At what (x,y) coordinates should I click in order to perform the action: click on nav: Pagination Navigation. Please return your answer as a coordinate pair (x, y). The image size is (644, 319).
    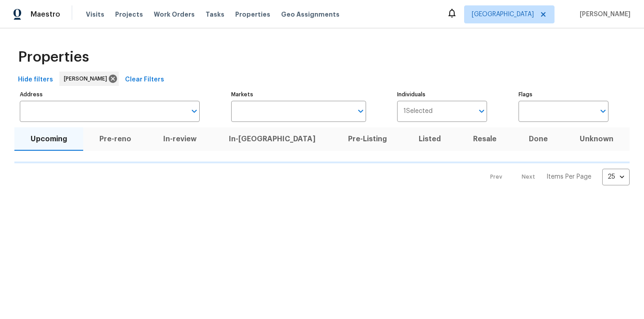
    Looking at the image, I should click on (555, 177).